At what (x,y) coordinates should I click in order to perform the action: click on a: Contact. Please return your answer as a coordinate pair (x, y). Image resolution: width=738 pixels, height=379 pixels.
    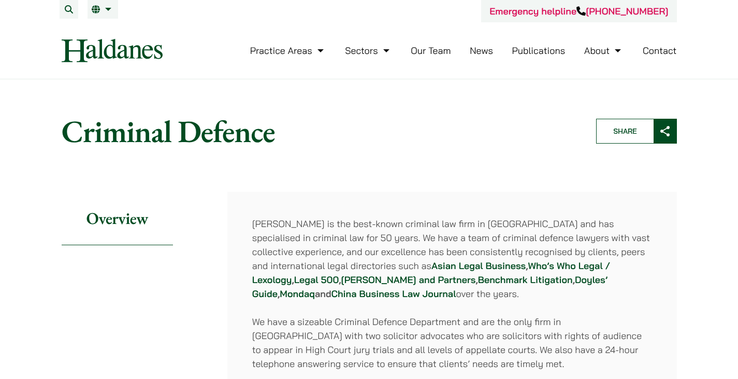
    Looking at the image, I should click on (660, 50).